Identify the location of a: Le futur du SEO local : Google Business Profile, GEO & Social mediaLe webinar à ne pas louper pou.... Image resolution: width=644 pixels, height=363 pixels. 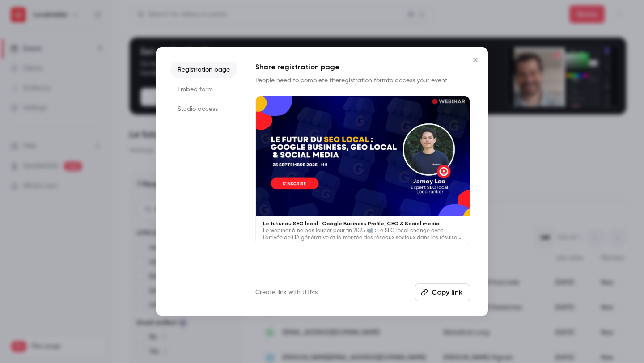
(363, 170).